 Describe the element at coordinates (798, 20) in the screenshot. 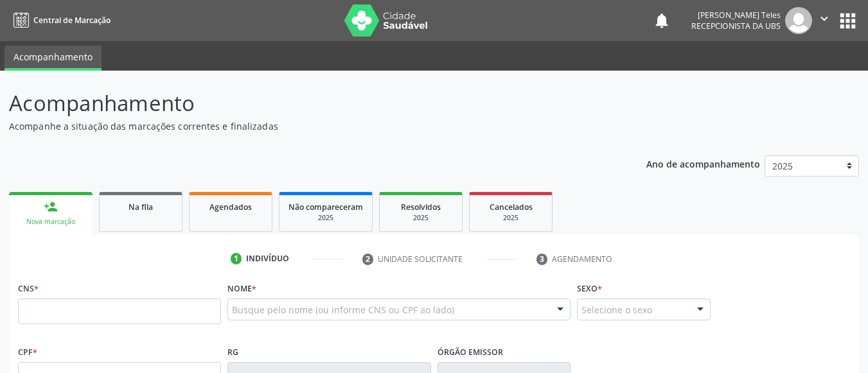

I see `img: img` at that location.